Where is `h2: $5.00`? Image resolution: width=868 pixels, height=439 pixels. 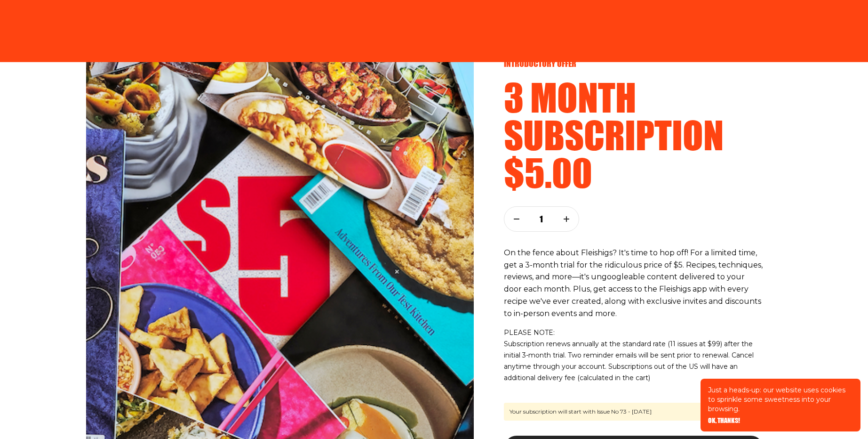
h2: $5.00 is located at coordinates (634, 172).